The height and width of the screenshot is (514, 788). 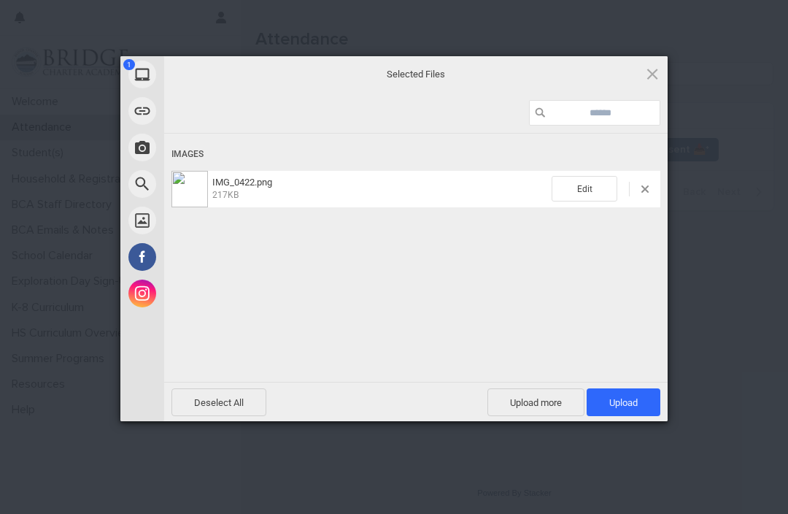 What do you see at coordinates (225, 195) in the screenshot?
I see `span: 217KB` at bounding box center [225, 195].